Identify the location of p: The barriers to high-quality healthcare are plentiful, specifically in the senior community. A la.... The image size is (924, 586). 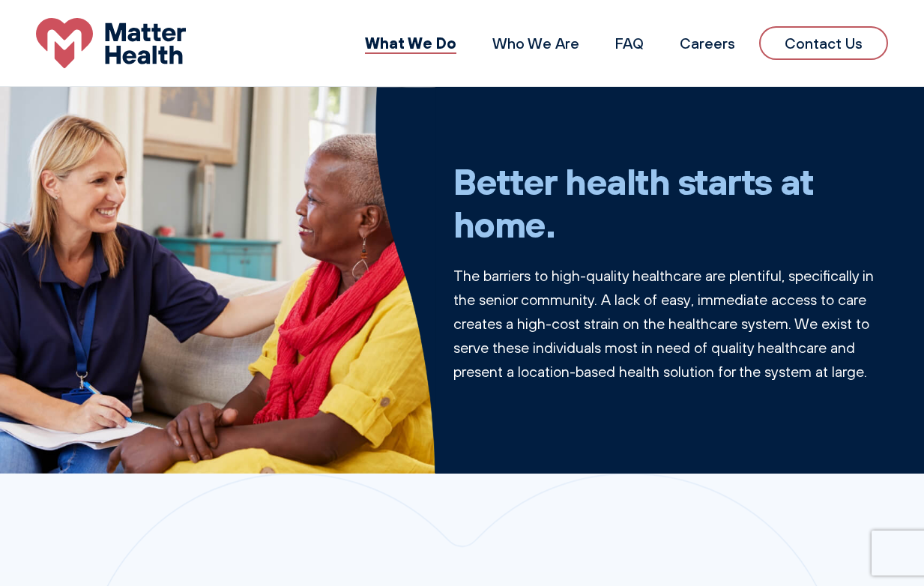
(671, 324).